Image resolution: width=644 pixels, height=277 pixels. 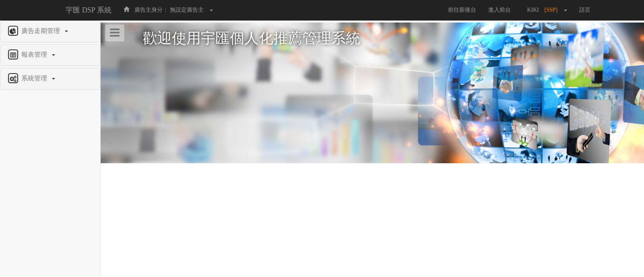 What do you see at coordinates (151, 10) in the screenshot?
I see `span: 廣告主身分：` at bounding box center [151, 10].